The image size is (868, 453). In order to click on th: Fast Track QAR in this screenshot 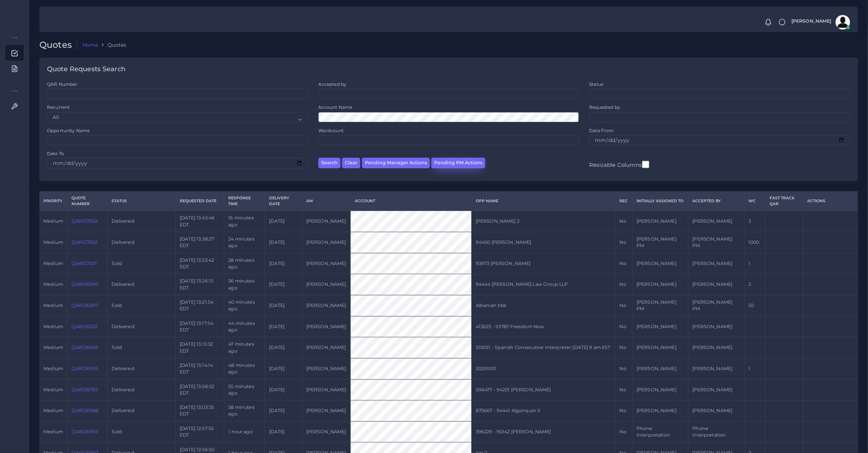, I will do `click(784, 201)`.